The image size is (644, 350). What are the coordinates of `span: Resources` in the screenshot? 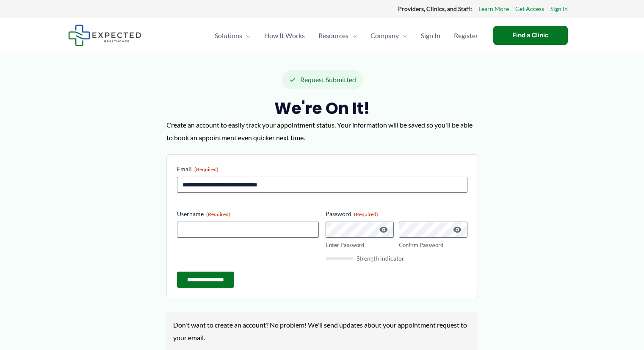 It's located at (333, 36).